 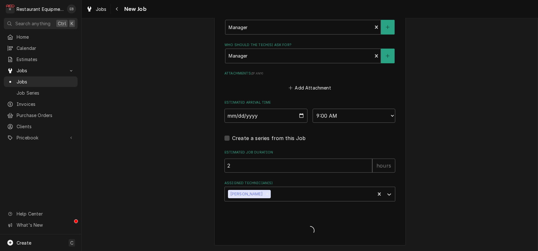 I want to click on div: Emily Bird's Avatar, so click(x=72, y=9).